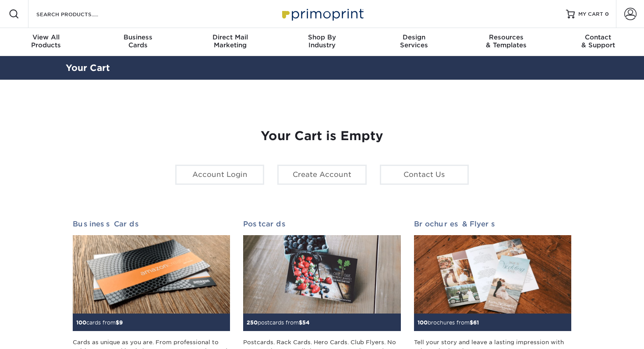  Describe the element at coordinates (88, 68) in the screenshot. I see `a: Your Cart` at that location.